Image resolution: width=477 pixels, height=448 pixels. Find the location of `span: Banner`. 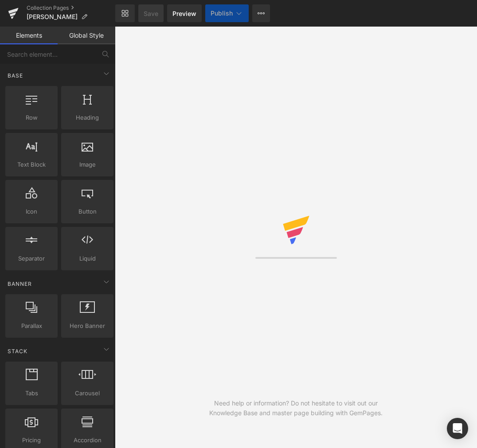

span: Banner is located at coordinates (20, 284).